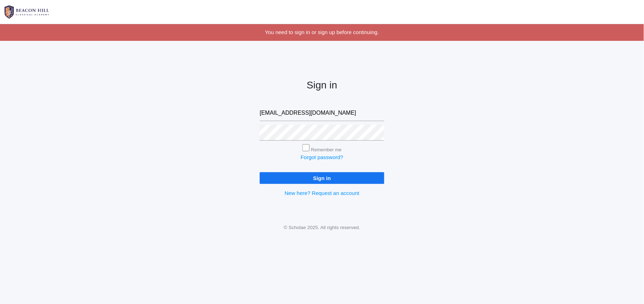 The height and width of the screenshot is (304, 644). What do you see at coordinates (322, 157) in the screenshot?
I see `a: Forgot password?` at bounding box center [322, 157].